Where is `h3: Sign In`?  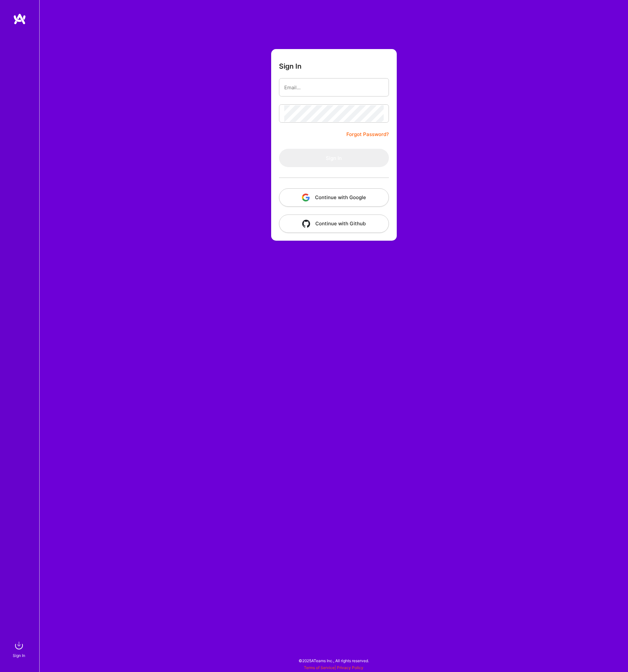 h3: Sign In is located at coordinates (290, 66).